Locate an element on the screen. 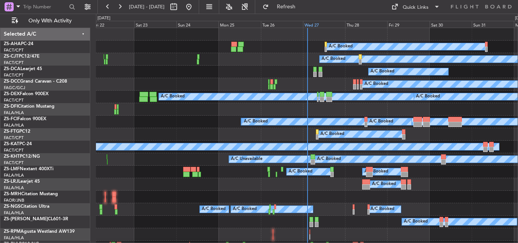 Image resolution: width=518 pixels, height=243 pixels. div: A/C Unavailable is located at coordinates (247, 159).